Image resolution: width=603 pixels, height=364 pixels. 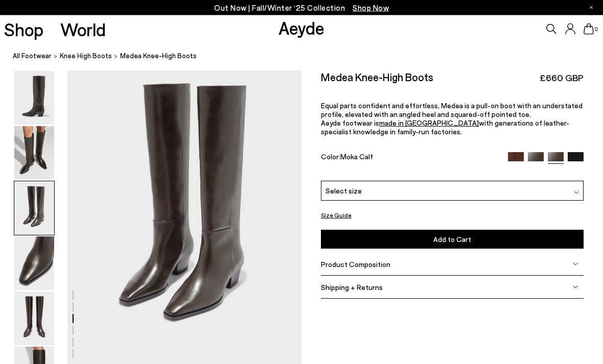 I want to click on a: Shop, so click(x=23, y=29).